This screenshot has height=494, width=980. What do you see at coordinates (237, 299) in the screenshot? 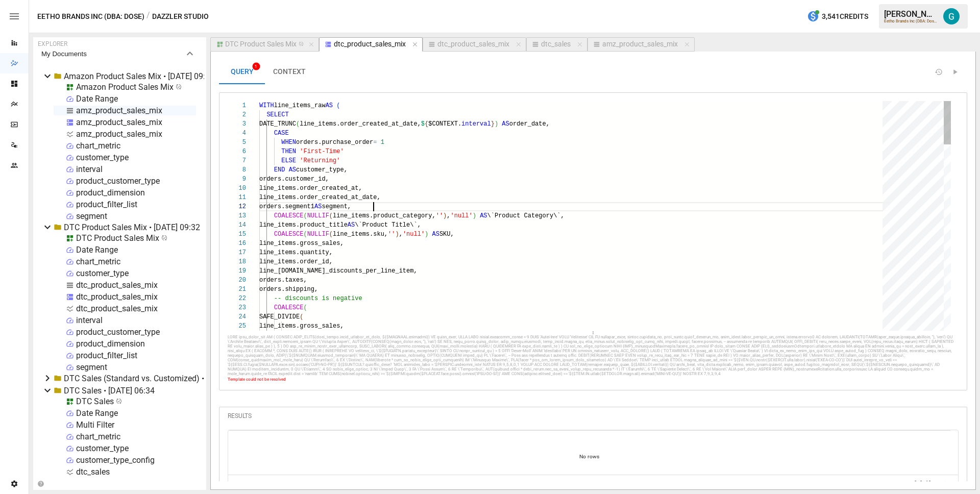
I see `div: 22` at bounding box center [237, 299].